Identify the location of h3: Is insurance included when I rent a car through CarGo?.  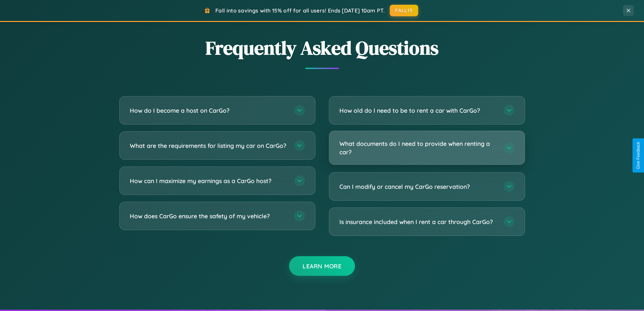
(418, 222).